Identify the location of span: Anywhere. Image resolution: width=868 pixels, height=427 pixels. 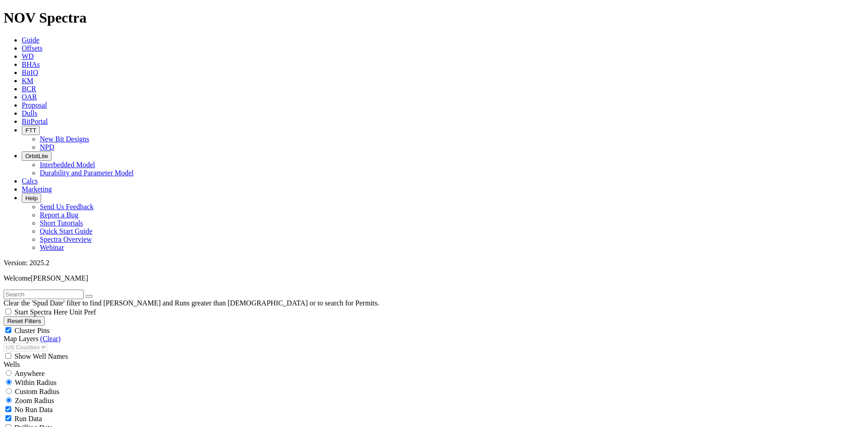
(30, 373).